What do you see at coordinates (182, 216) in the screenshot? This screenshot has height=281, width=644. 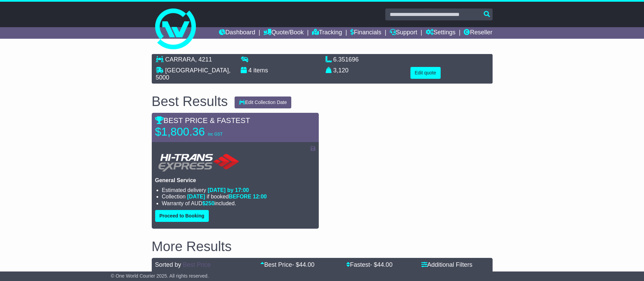 I see `button: Proceed to Booking` at bounding box center [182, 216].